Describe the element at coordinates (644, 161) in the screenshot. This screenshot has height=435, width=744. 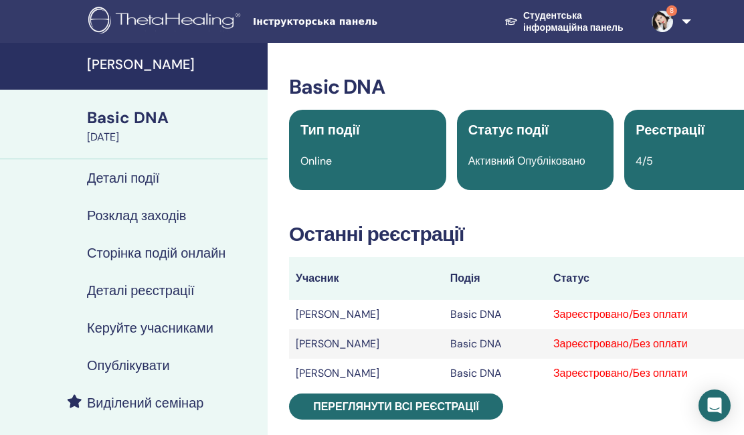
I see `span: 4/5` at that location.